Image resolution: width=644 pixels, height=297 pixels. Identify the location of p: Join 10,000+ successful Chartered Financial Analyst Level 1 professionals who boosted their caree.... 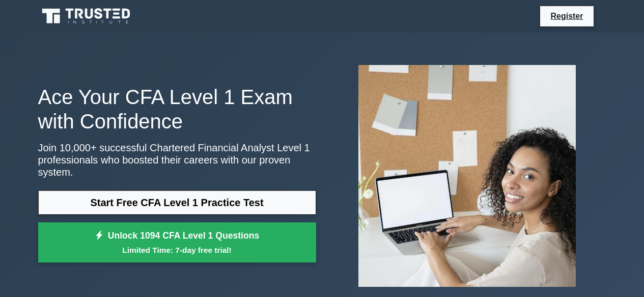
(177, 160).